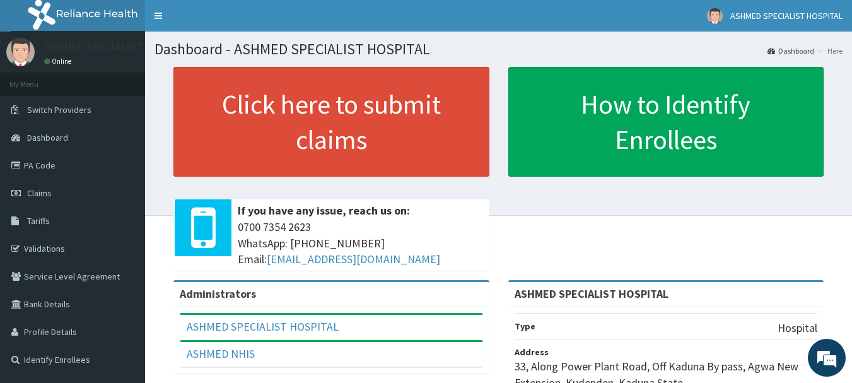 The image size is (852, 383). Describe the element at coordinates (829, 50) in the screenshot. I see `li: Here` at that location.